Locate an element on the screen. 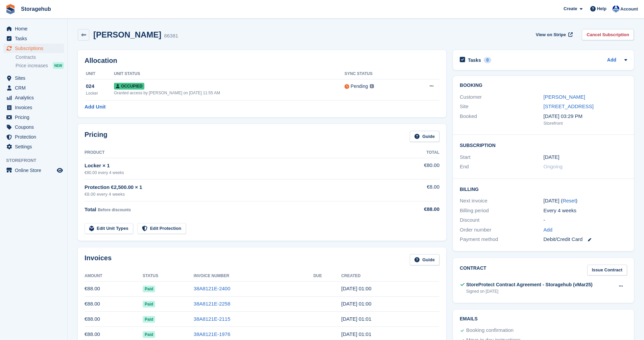 The height and width of the screenshot is (340, 644). a: 38A8121E-2400 is located at coordinates (212, 289).